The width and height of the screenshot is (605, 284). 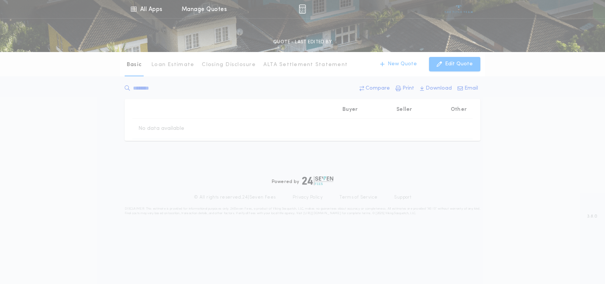 I want to click on p: QUOTE - LAST EDITED BY, so click(x=303, y=42).